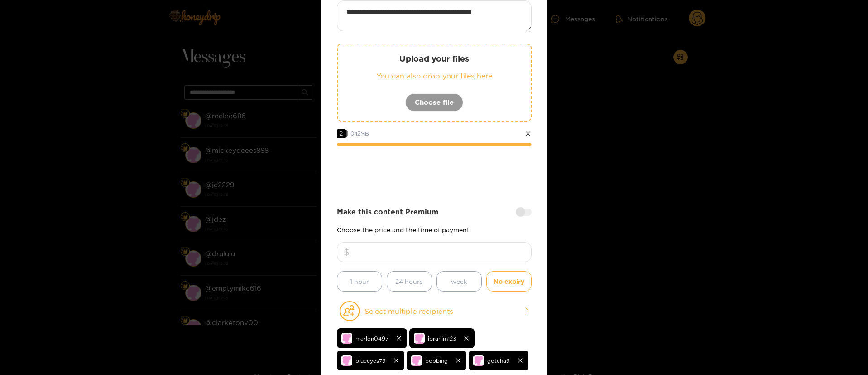  Describe the element at coordinates (434, 311) in the screenshot. I see `button: Select multiple recipients` at that location.